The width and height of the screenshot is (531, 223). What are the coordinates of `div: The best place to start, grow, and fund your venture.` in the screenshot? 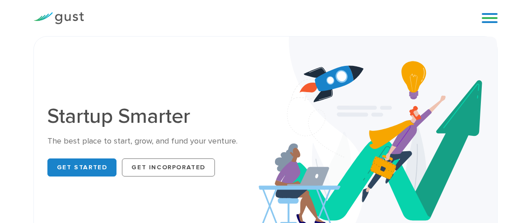 It's located at (153, 141).